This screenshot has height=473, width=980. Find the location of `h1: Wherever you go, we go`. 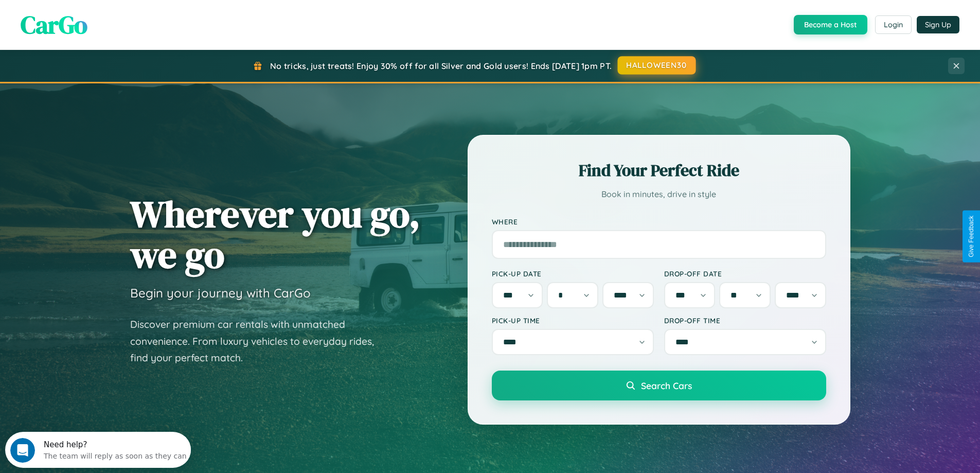

h1: Wherever you go, we go is located at coordinates (275, 234).